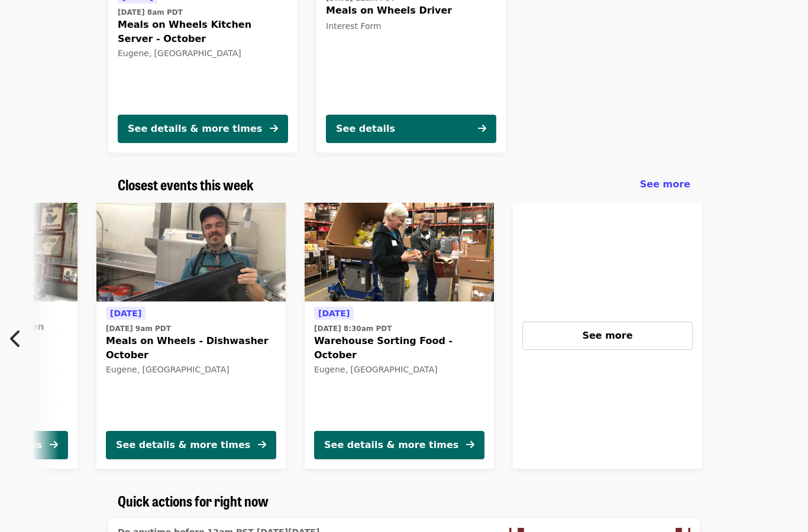 The image size is (808, 532). Describe the element at coordinates (191, 252) in the screenshot. I see `img: Meals on Wheels - Dishwasher October organized by FOOD For Lane County` at that location.